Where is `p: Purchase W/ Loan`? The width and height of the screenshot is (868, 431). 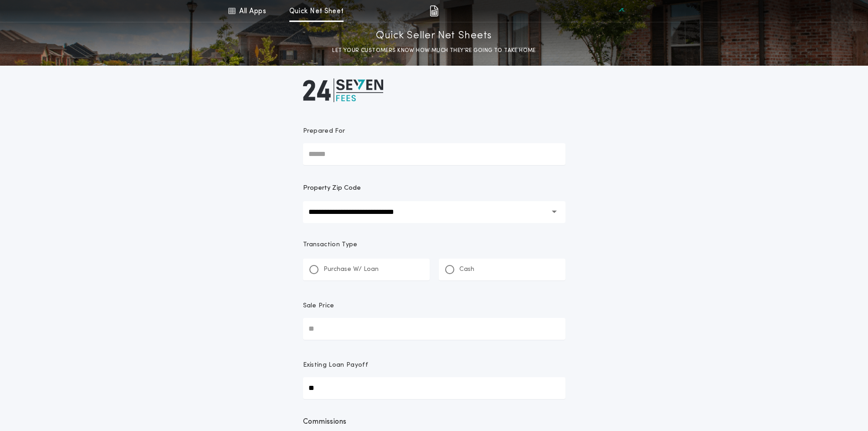
p: Purchase W/ Loan is located at coordinates (351, 269).